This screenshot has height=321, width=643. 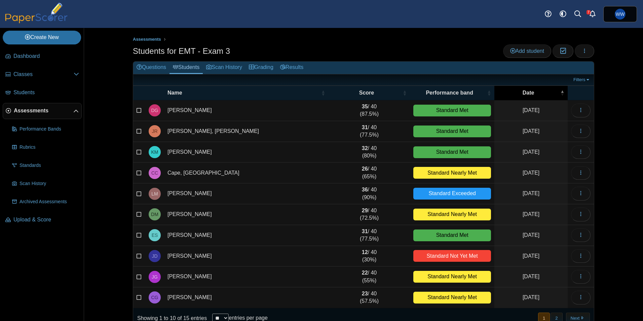 I want to click on span: David Garza, so click(x=155, y=110).